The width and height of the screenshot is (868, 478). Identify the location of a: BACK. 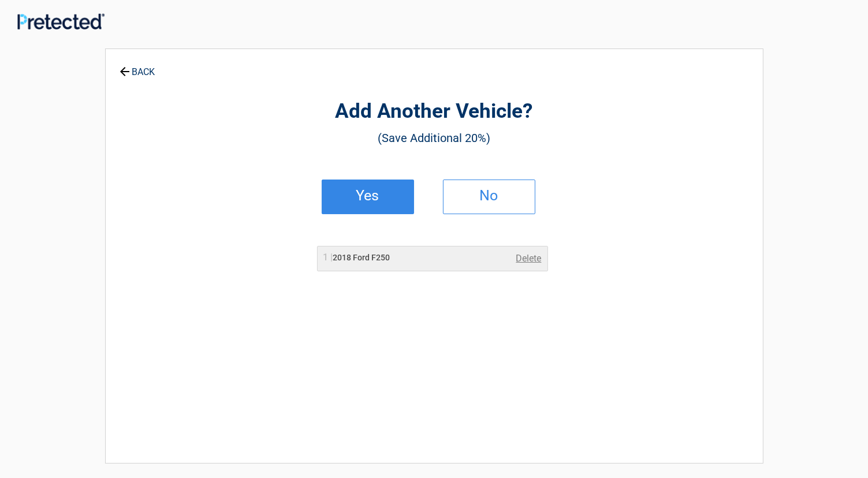
(138, 67).